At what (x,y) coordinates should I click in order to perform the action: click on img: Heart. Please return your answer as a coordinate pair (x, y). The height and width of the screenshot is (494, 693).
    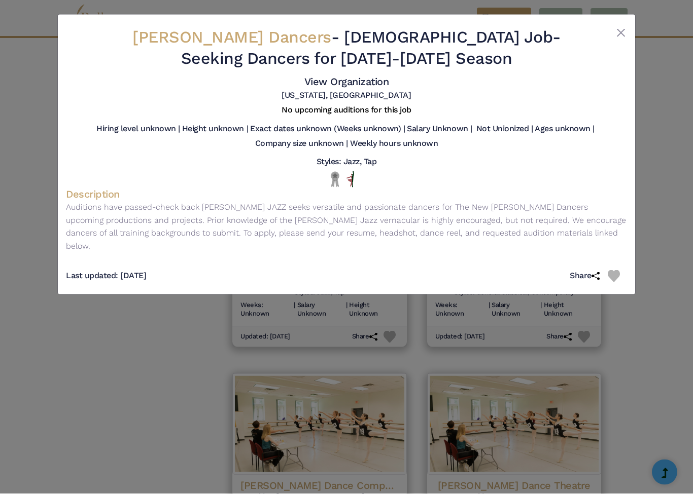
    Looking at the image, I should click on (614, 276).